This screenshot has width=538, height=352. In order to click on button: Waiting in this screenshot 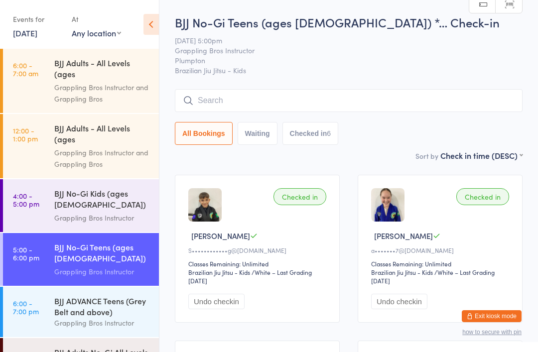, I will do `click(258, 134)`.